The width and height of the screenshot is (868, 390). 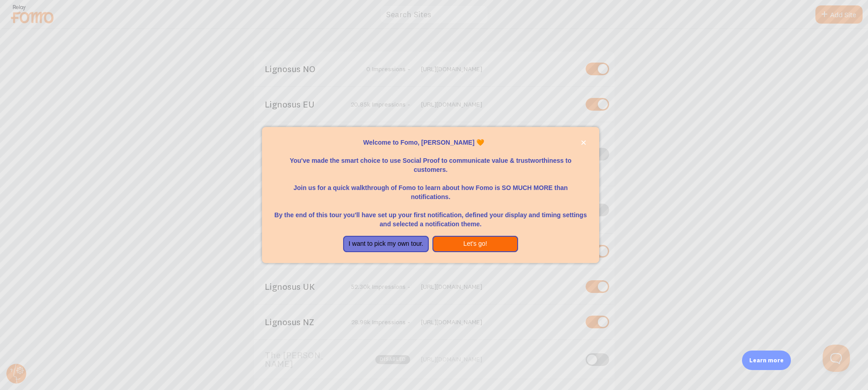 I want to click on button: Let's go!, so click(x=475, y=244).